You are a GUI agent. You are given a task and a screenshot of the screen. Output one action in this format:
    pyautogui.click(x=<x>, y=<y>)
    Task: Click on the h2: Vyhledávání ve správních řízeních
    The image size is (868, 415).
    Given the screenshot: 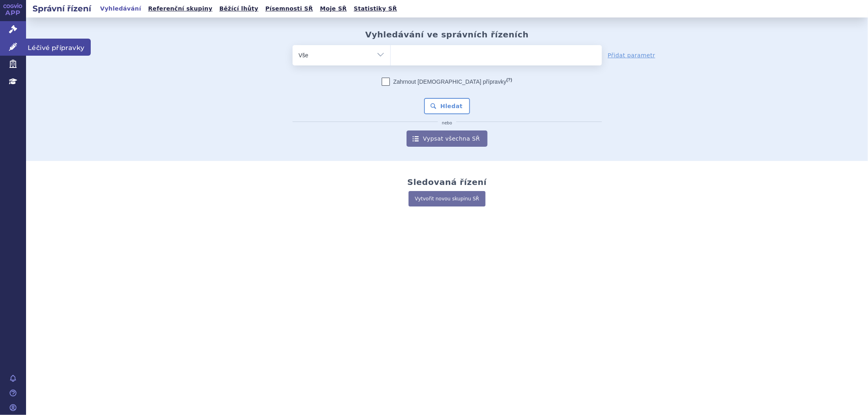 What is the action you would take?
    pyautogui.click(x=447, y=35)
    